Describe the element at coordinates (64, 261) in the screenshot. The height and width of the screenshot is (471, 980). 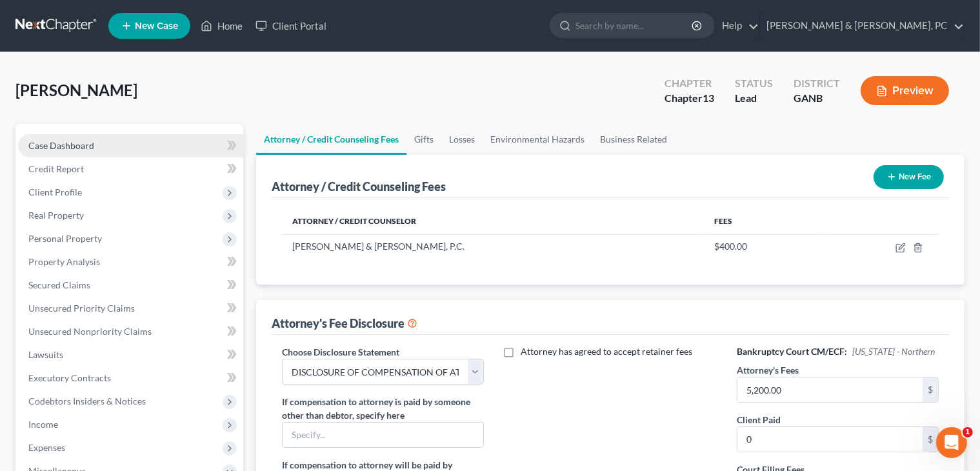
I see `span: Property Analysis` at that location.